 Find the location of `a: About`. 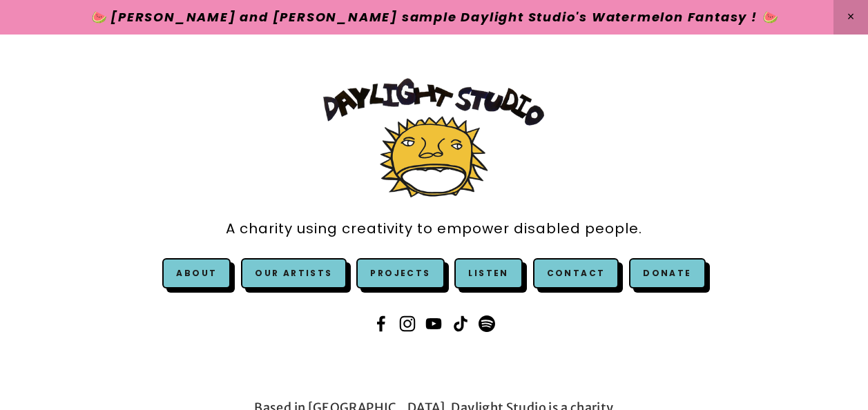

a: About is located at coordinates (196, 273).